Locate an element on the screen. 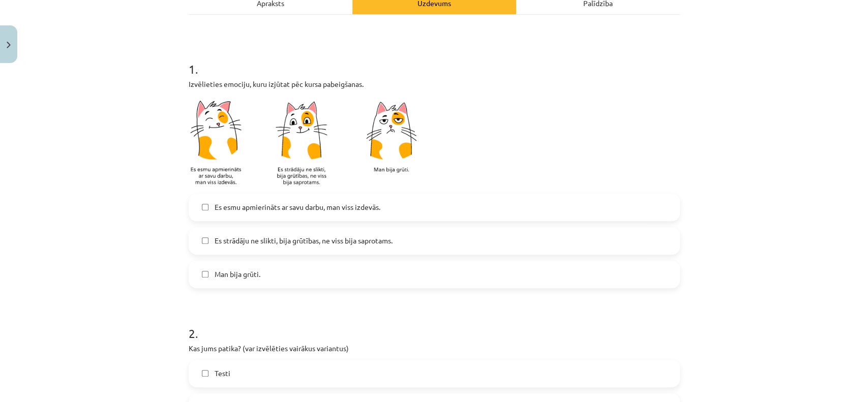 This screenshot has height=402, width=868. span: Testi is located at coordinates (222, 373).